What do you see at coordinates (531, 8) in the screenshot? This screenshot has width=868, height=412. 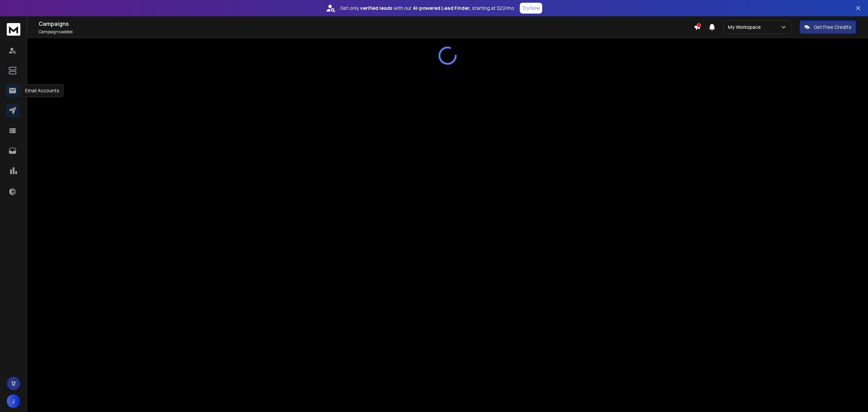 I see `button: Try Now` at bounding box center [531, 8].